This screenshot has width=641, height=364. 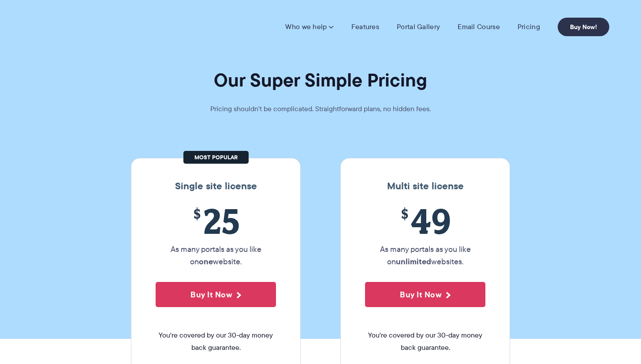 I want to click on h3: Multi site license, so click(x=425, y=186).